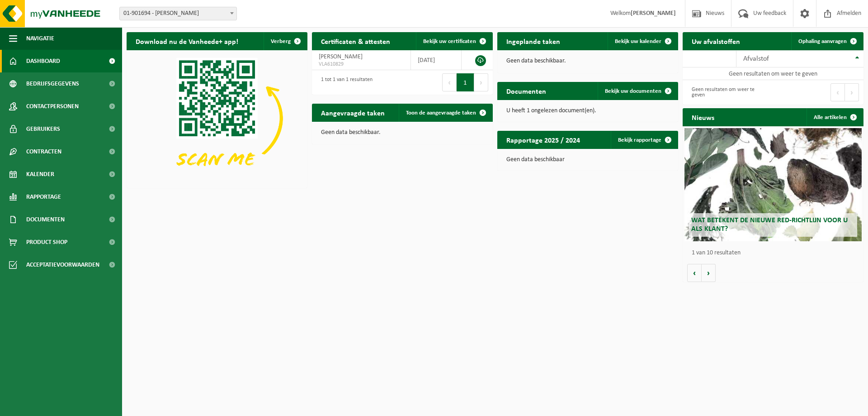 Image resolution: width=868 pixels, height=416 pixels. Describe the element at coordinates (441, 113) in the screenshot. I see `span: Toon de aangevraagde taken` at that location.